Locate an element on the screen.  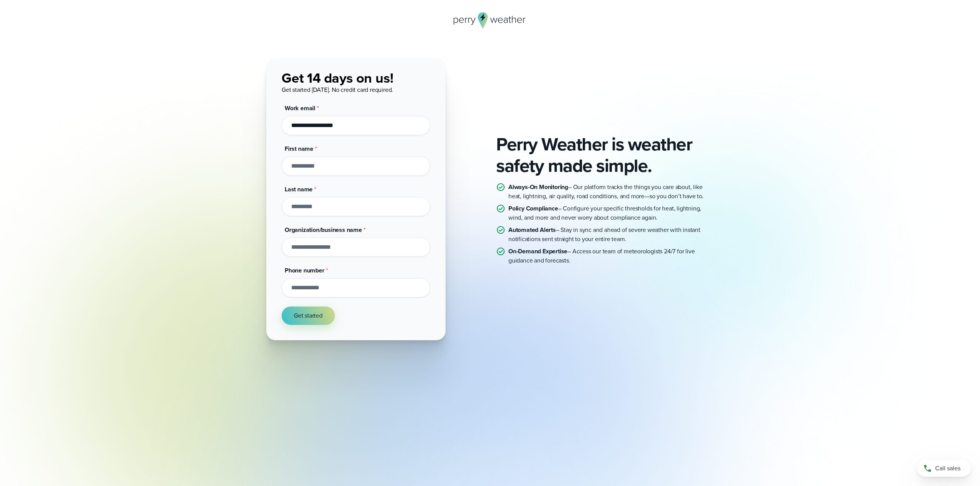
p: – Our platform tracks the things you care about, like heat, lightning, air quality, road conditio... is located at coordinates (611, 192).